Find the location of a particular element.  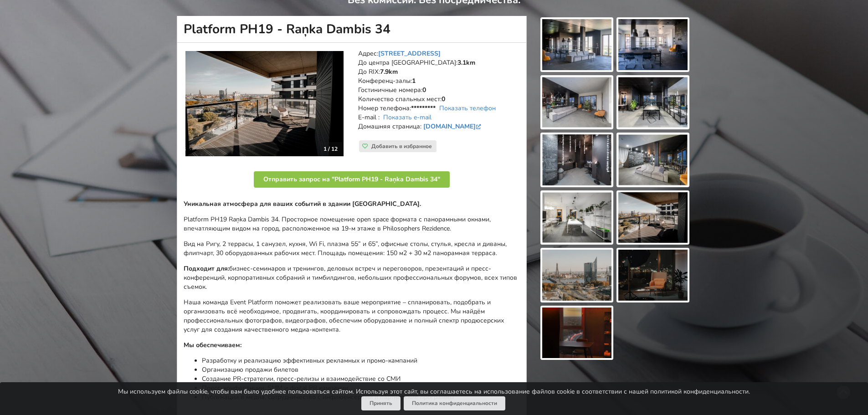

strong: Подходит для: is located at coordinates (207, 268).